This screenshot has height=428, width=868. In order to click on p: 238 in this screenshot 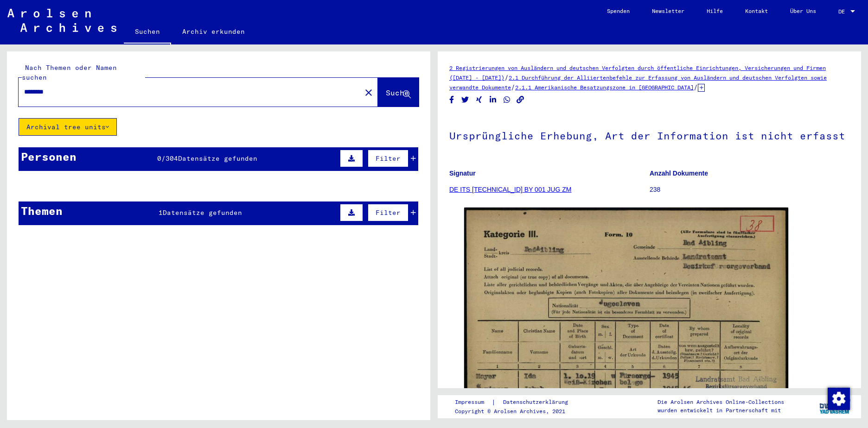, I will do `click(749, 190)`.